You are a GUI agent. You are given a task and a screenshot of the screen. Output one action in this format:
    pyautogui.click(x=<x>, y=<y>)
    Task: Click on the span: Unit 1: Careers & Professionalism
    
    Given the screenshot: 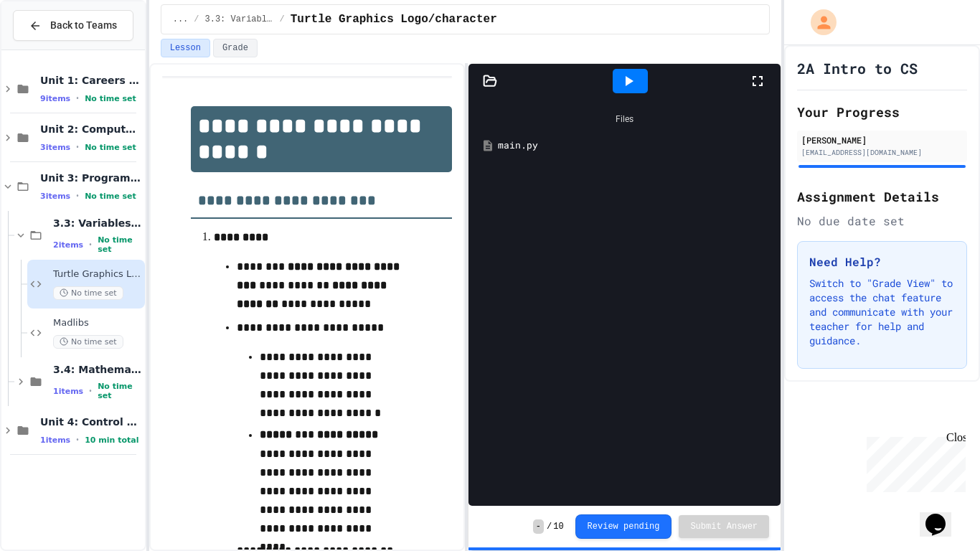 What is the action you would take?
    pyautogui.click(x=91, y=80)
    